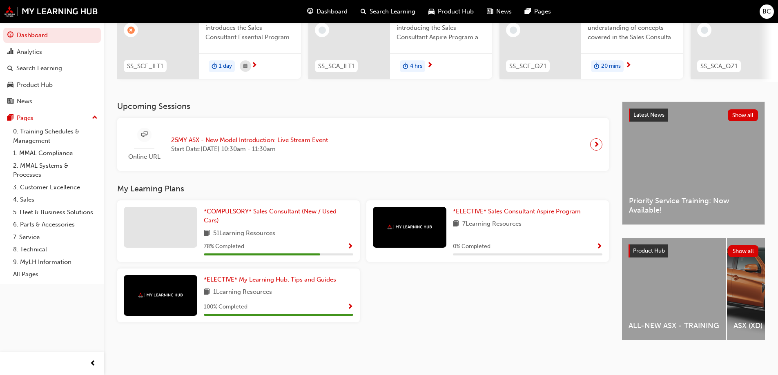 The width and height of the screenshot is (778, 375). Describe the element at coordinates (336, 66) in the screenshot. I see `span: SS_SCA_ILT1` at that location.